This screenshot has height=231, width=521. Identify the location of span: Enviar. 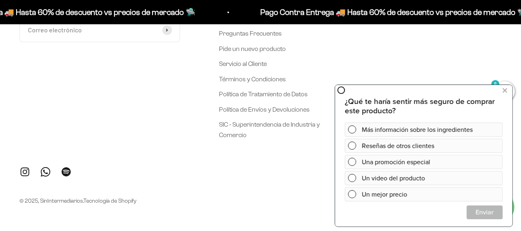
(149, 128).